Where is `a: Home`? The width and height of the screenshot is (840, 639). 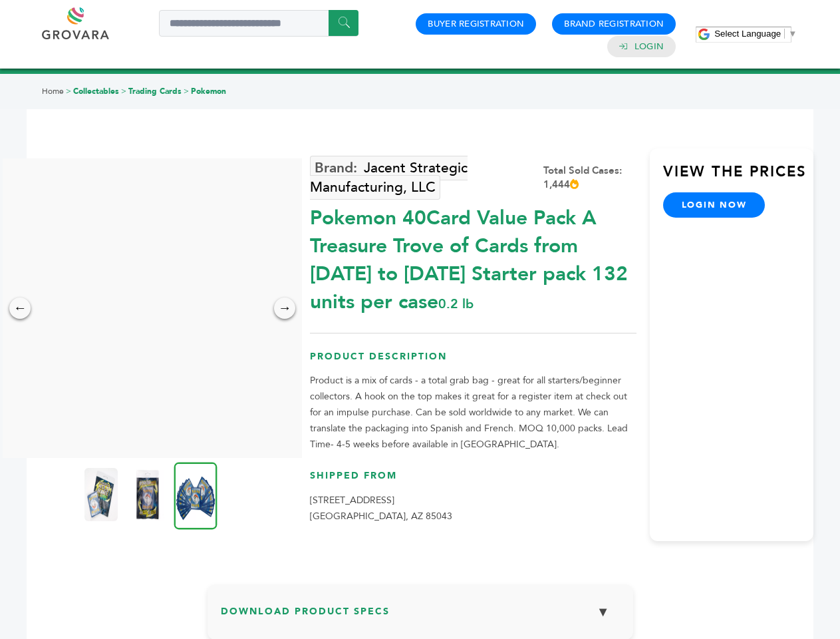 a: Home is located at coordinates (52, 91).